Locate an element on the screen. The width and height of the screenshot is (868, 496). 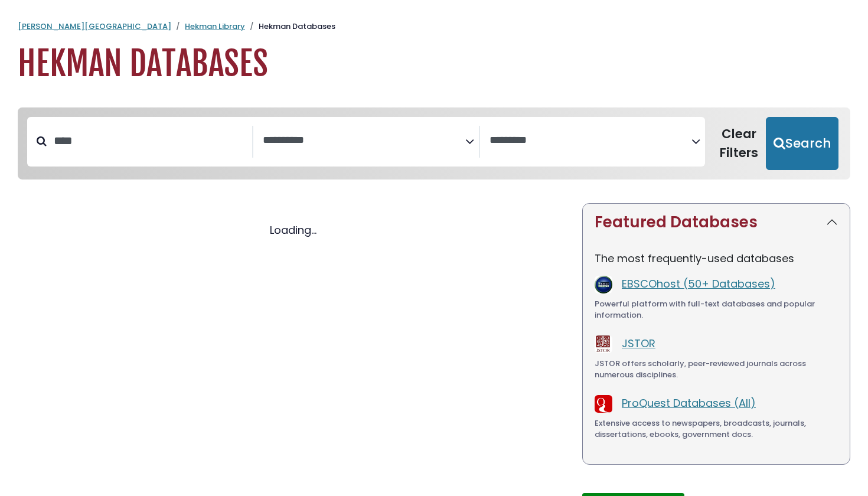
li: Hekman Databases is located at coordinates (290, 27).